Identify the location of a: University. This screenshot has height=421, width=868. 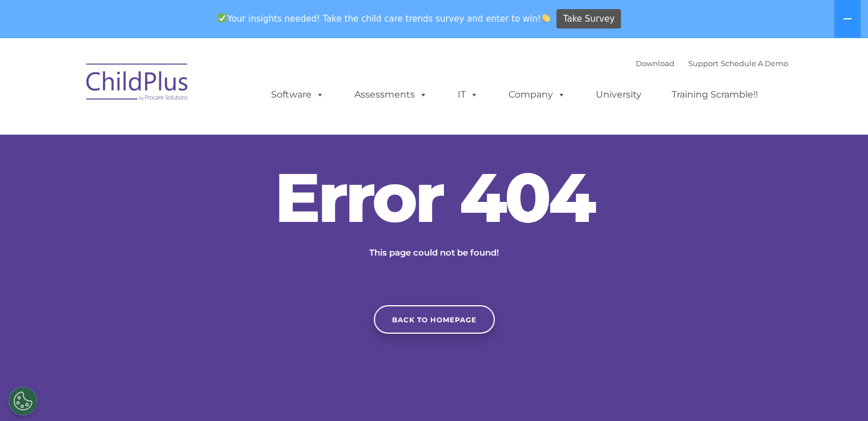
(619, 95).